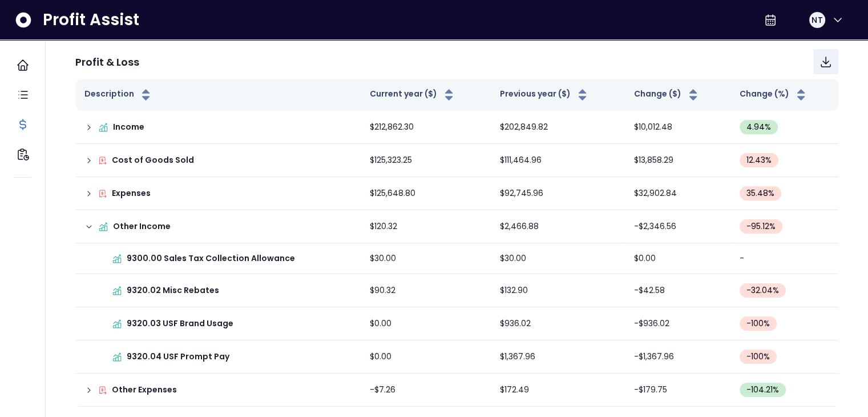 This screenshot has height=417, width=868. Describe the element at coordinates (178, 357) in the screenshot. I see `p: 9320.04 USF Prompt Pay` at that location.